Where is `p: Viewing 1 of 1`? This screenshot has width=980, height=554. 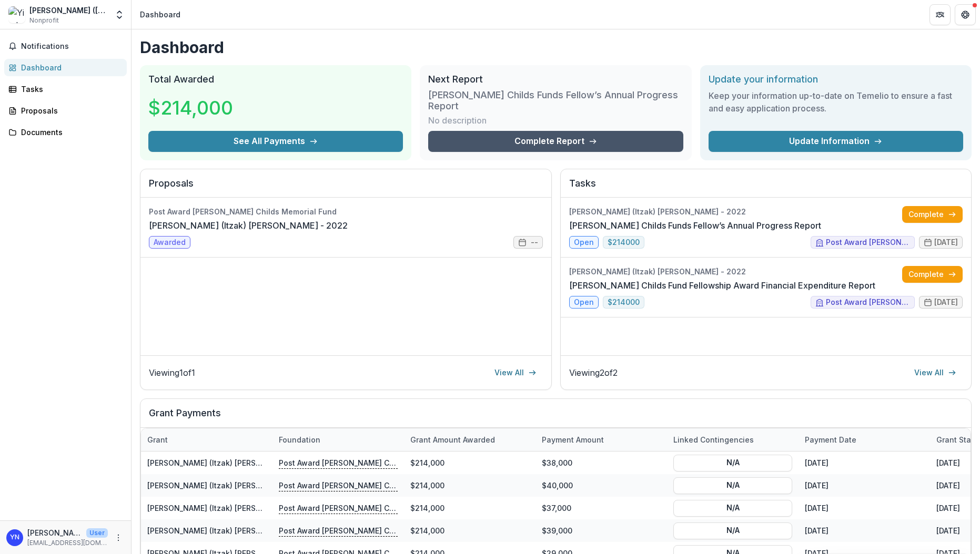
p: Viewing 1 of 1 is located at coordinates (172, 373).